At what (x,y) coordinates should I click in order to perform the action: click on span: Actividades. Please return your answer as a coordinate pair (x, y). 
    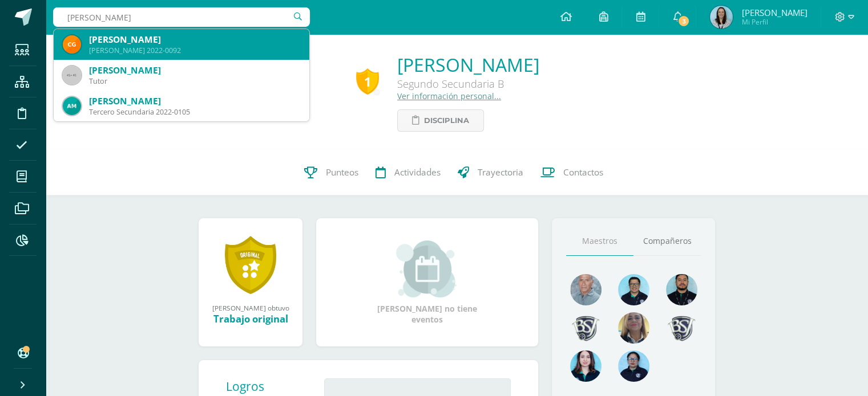
    Looking at the image, I should click on (417, 172).